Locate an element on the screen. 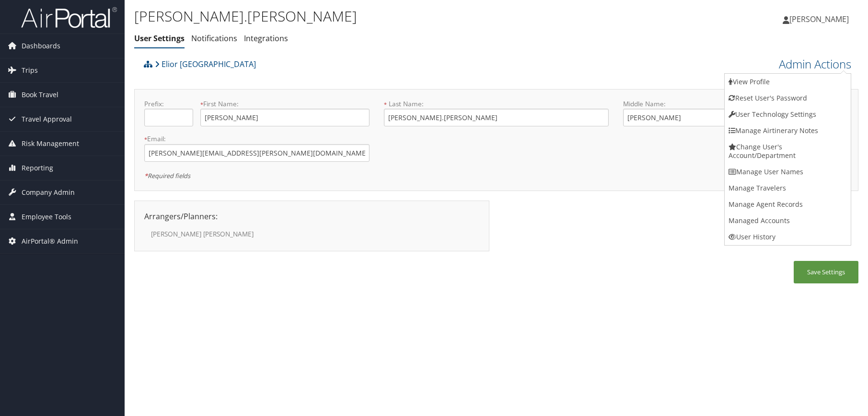 The image size is (868, 416). span: Reporting is located at coordinates (37, 168).